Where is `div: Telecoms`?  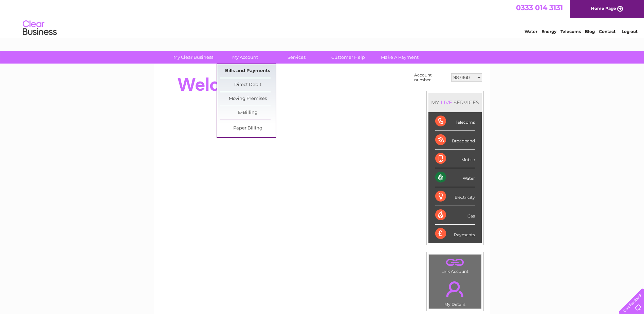
div: Telecoms is located at coordinates (455, 121).